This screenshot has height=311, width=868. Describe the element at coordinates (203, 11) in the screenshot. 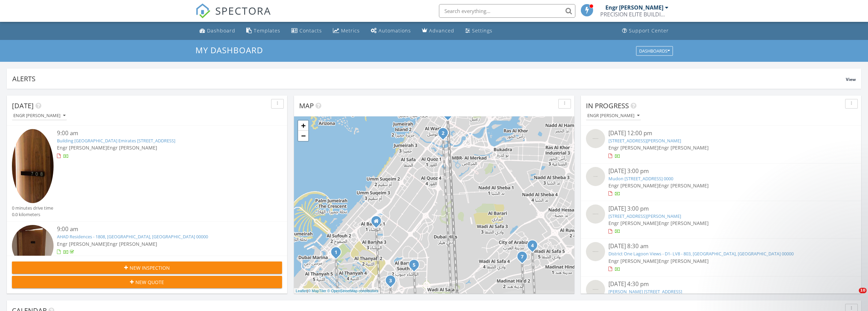

I see `img: The Best Home Inspection Software - Spectora` at that location.